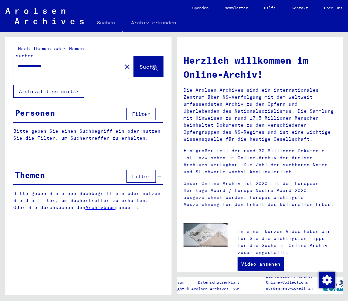 The width and height of the screenshot is (348, 301). What do you see at coordinates (294, 291) in the screenshot?
I see `p: wurden entwickelt in Partnerschaft mit` at bounding box center [294, 291].